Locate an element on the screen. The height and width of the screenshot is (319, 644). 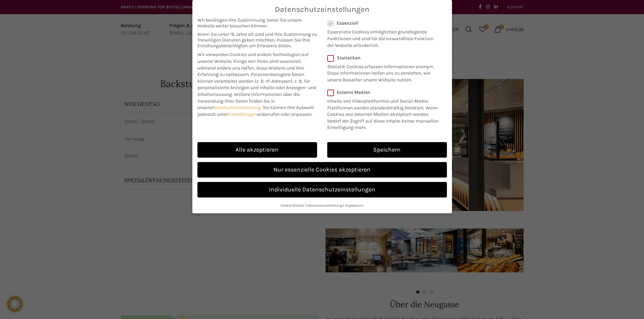
span: Wir benötigen Ihre Zustimmung, bevor Sie unsere Website weiter besuchen können. is located at coordinates (257, 23).